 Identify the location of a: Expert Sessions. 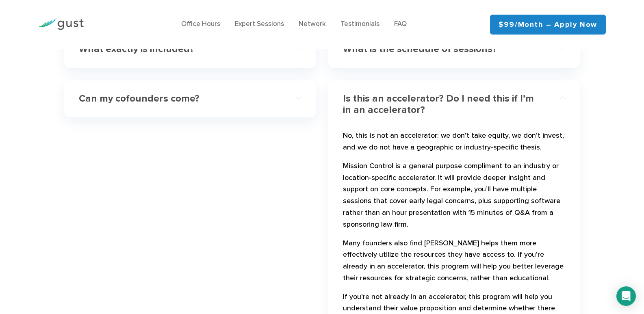
(259, 24).